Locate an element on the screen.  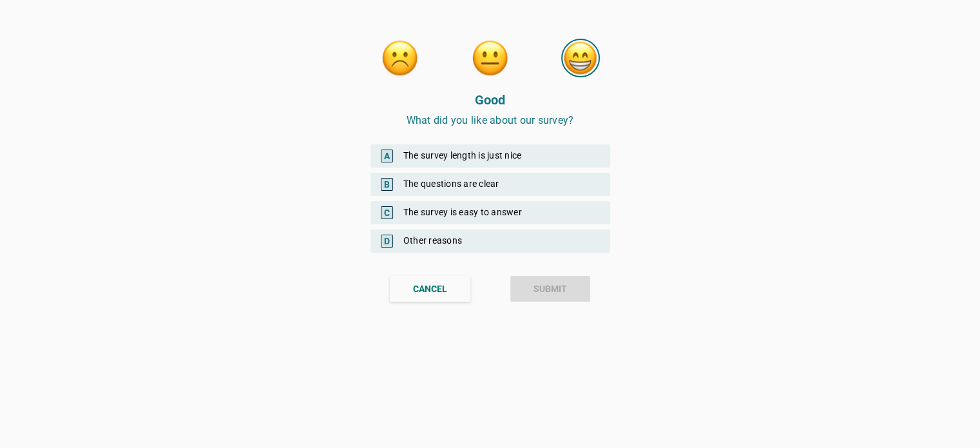
span: A is located at coordinates (387, 156).